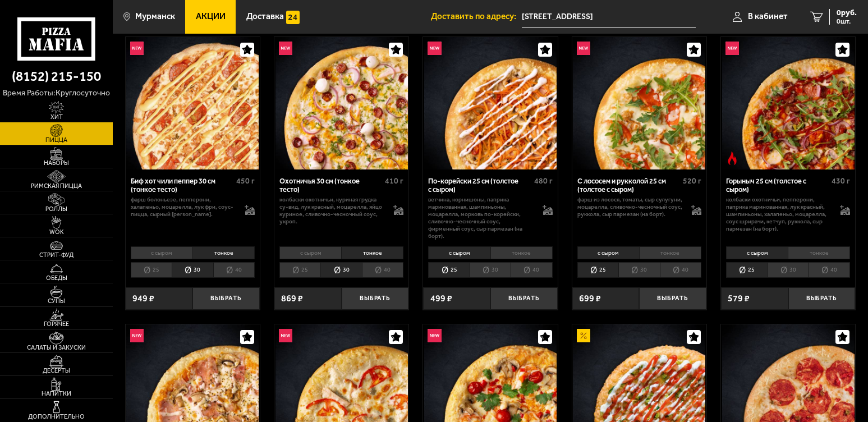 The image size is (868, 422). What do you see at coordinates (639, 103) in the screenshot?
I see `img: С лососем и рукколой 25 см (толстое с сыром)` at bounding box center [639, 103].